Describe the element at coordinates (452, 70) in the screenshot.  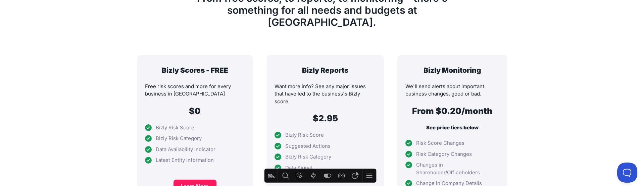
I see `h3: Bizly Monitoring` at that location.